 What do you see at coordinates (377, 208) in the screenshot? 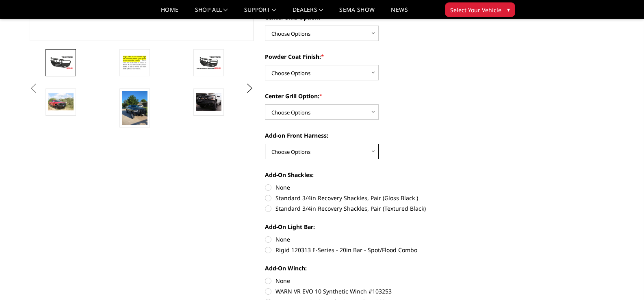
I see `label: Standard 3/4in Recovery Shackles, Pair (Textured Black)` at bounding box center [377, 208].